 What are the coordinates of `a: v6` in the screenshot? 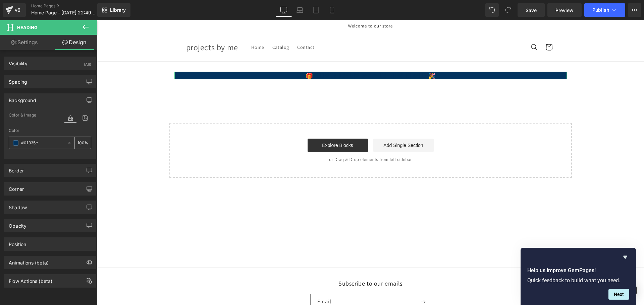 It's located at (14, 10).